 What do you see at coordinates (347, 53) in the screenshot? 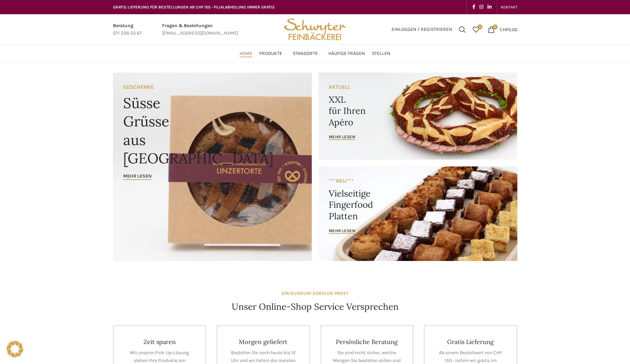
I see `a: Häufige Fragen` at bounding box center [347, 53].